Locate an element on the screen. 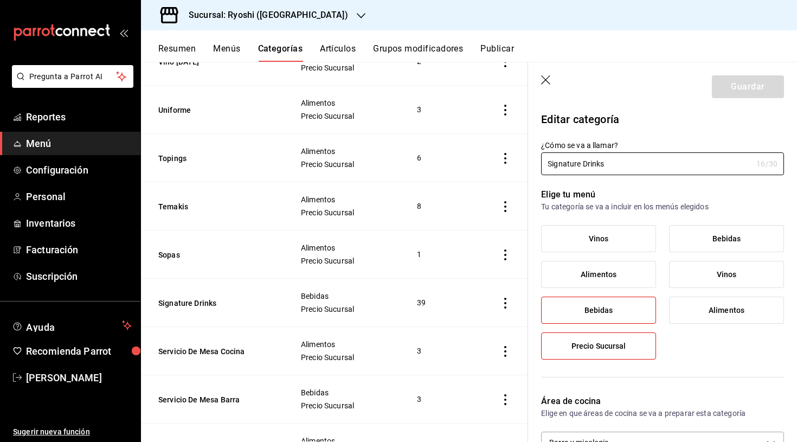 This screenshot has width=797, height=442. button: Categorías is located at coordinates (280, 53).